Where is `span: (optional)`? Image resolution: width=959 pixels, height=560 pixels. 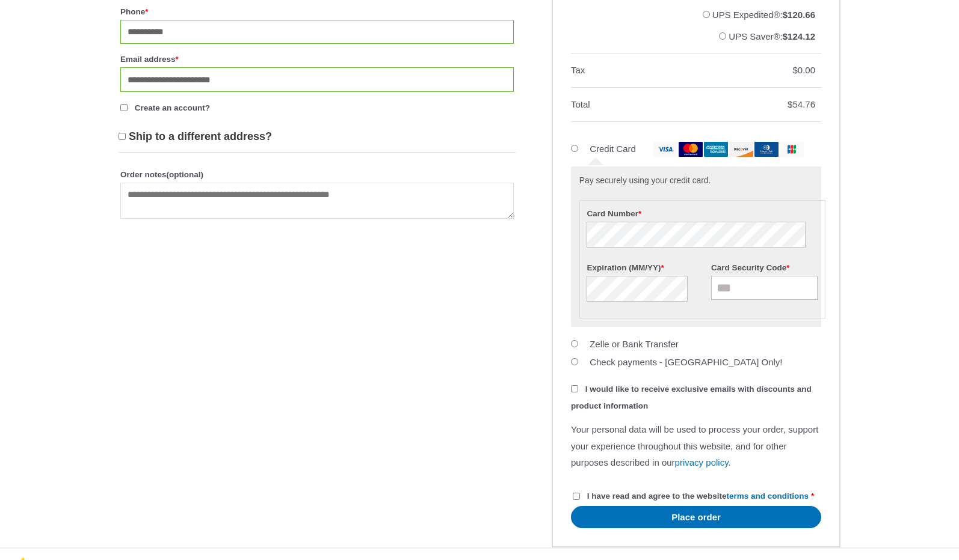
span: (optional) is located at coordinates (185, 175).